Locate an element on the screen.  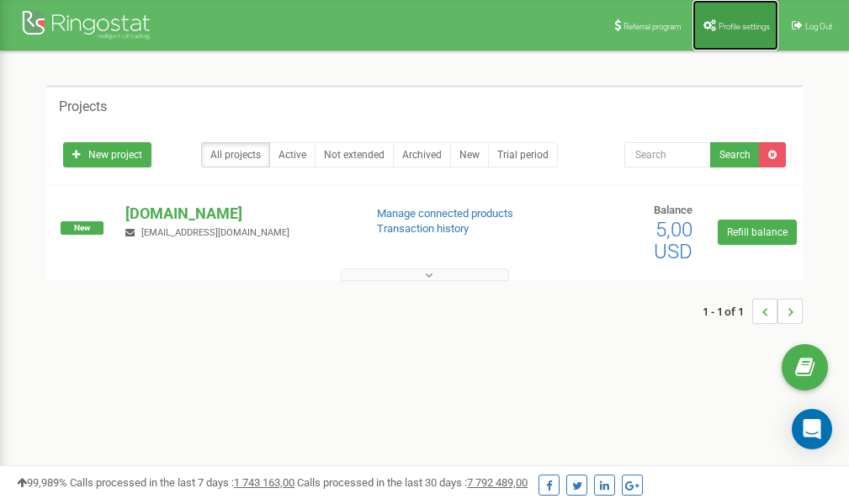
a: New project is located at coordinates (107, 155).